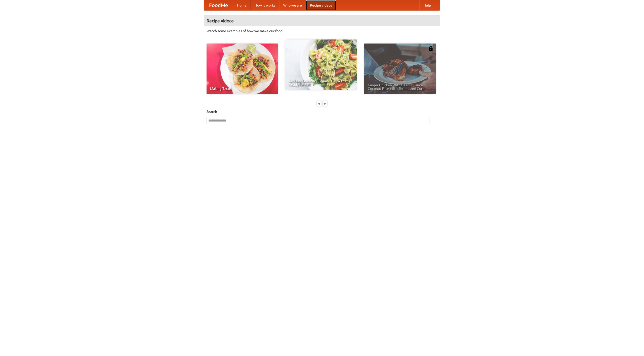 This screenshot has height=356, width=644. What do you see at coordinates (242, 88) in the screenshot?
I see `span: Making Tacos` at bounding box center [242, 88].